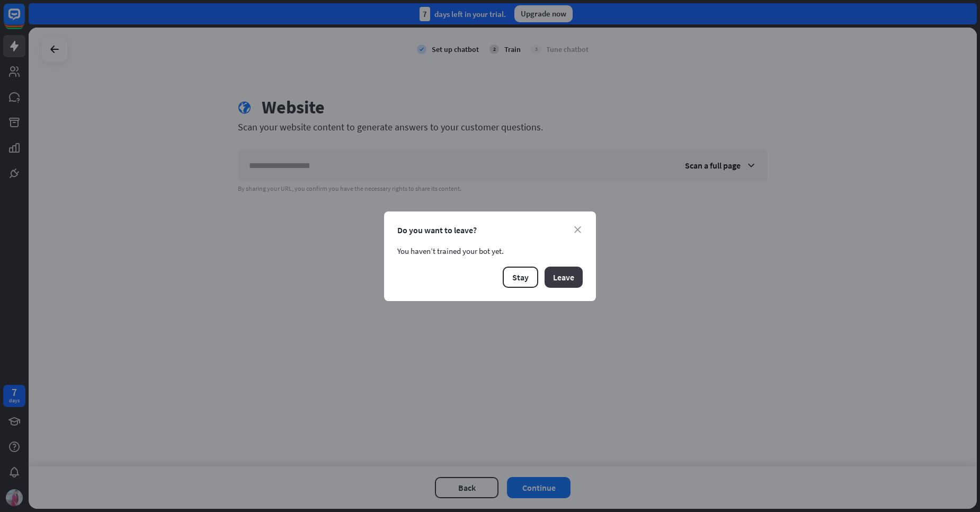 The height and width of the screenshot is (512, 980). Describe the element at coordinates (490, 230) in the screenshot. I see `div: Do you want to leave?` at that location.